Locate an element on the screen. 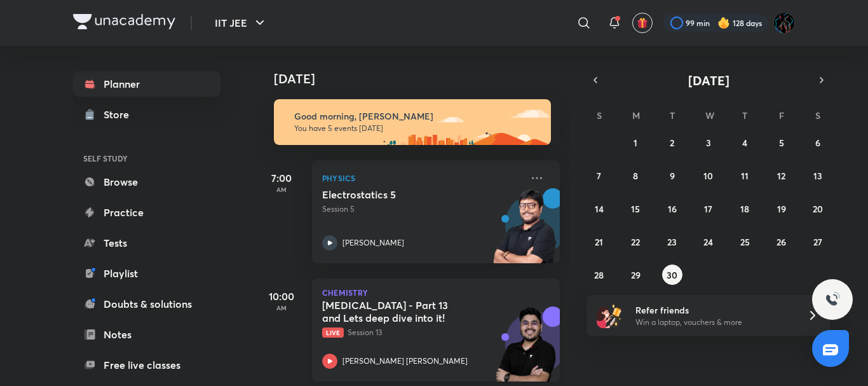 The height and width of the screenshot is (386, 868). a: Notes is located at coordinates (147, 335).